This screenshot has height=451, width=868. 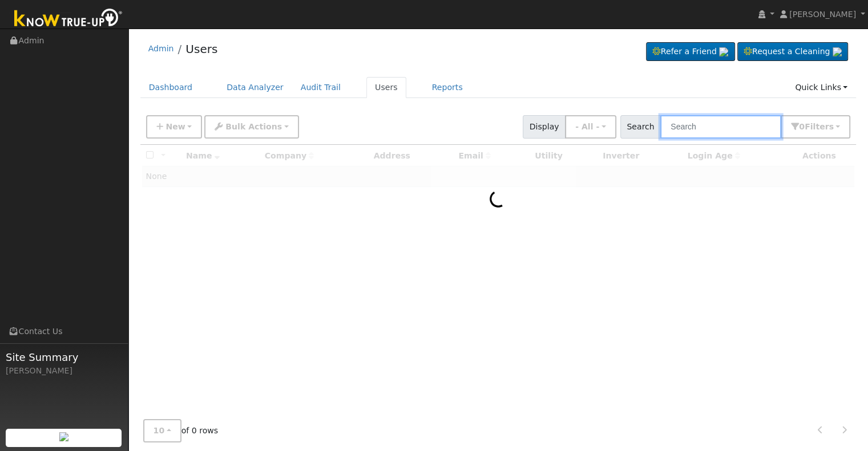 What do you see at coordinates (590, 127) in the screenshot?
I see `button: - All -` at bounding box center [590, 127].